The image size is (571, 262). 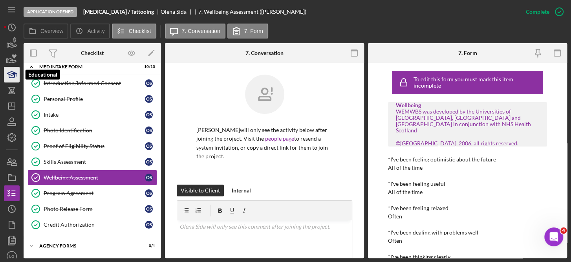 What do you see at coordinates (92, 115) in the screenshot?
I see `a: IntakeOS` at bounding box center [92, 115].